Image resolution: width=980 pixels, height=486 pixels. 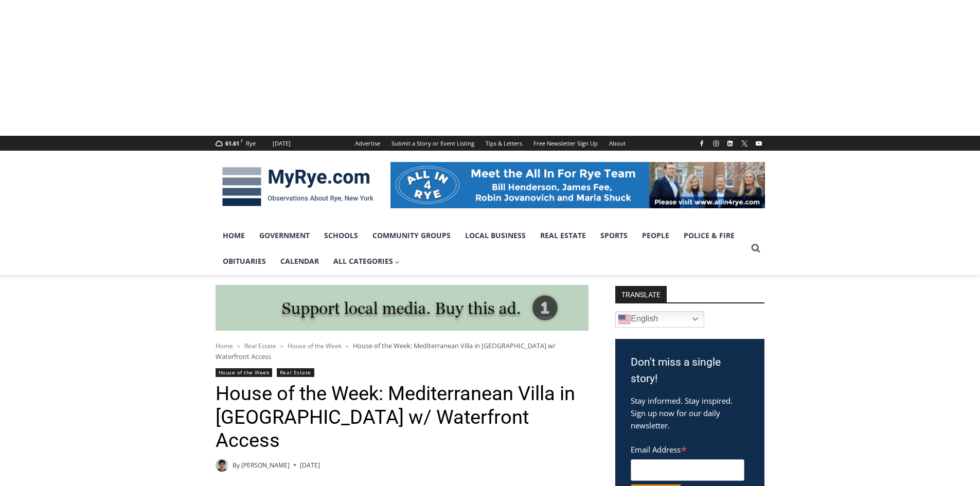 What do you see at coordinates (232, 143) in the screenshot?
I see `span: 61.61` at bounding box center [232, 143].